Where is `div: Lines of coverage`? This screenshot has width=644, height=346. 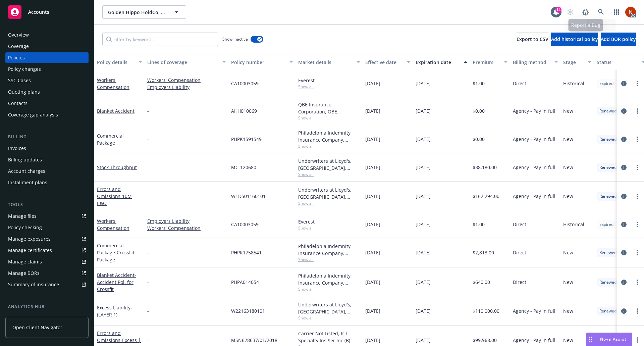 div: Lines of coverage is located at coordinates (183, 62).